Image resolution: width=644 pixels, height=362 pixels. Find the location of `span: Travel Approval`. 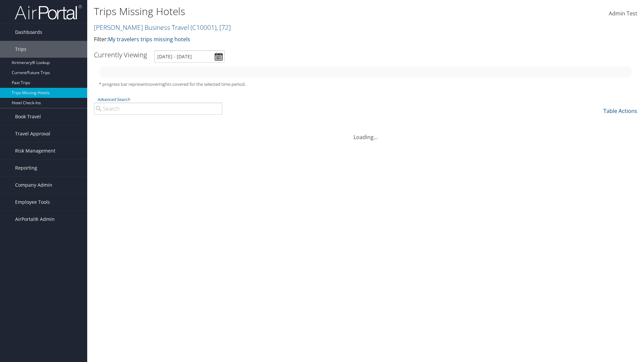

span: Travel Approval is located at coordinates (33, 134).